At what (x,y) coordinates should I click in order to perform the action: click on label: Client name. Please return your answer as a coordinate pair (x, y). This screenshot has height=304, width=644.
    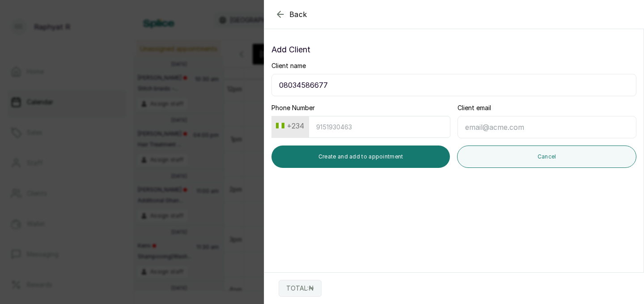
    Looking at the image, I should click on (289, 65).